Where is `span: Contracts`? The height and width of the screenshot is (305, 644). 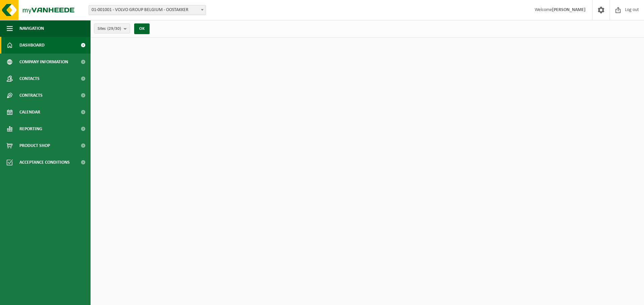
span: Contracts is located at coordinates (31, 95).